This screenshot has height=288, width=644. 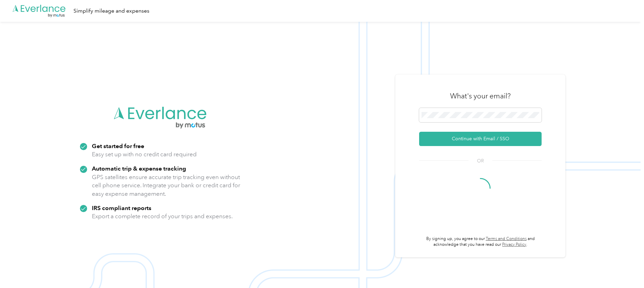 I want to click on strong: Get started for free, so click(x=118, y=145).